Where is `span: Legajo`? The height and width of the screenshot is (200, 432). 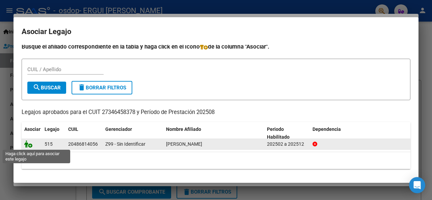 span: Legajo is located at coordinates (52, 129).